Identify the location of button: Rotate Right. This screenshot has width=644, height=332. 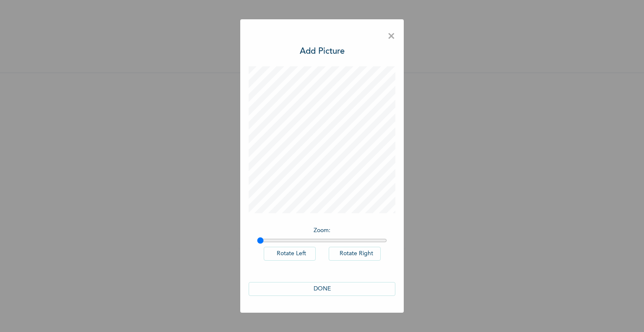
(355, 253).